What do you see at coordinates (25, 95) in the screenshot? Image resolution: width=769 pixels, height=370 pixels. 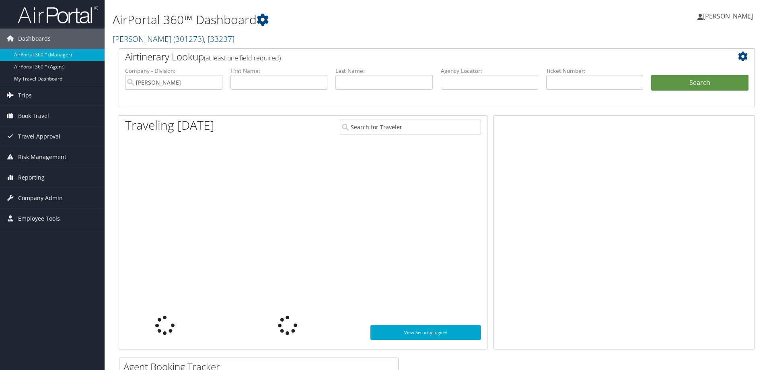 I see `span: Trips` at bounding box center [25, 95].